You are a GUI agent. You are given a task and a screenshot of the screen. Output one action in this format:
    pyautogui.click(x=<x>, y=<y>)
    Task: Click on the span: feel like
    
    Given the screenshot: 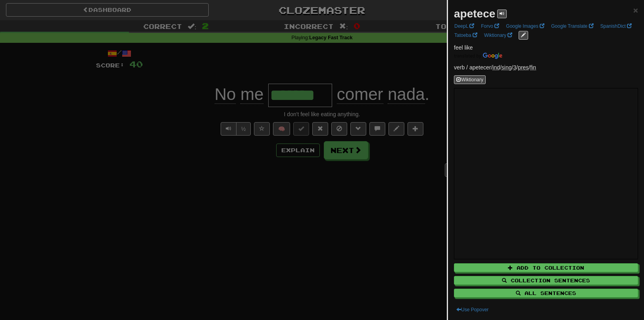 What is the action you would take?
    pyautogui.click(x=463, y=47)
    